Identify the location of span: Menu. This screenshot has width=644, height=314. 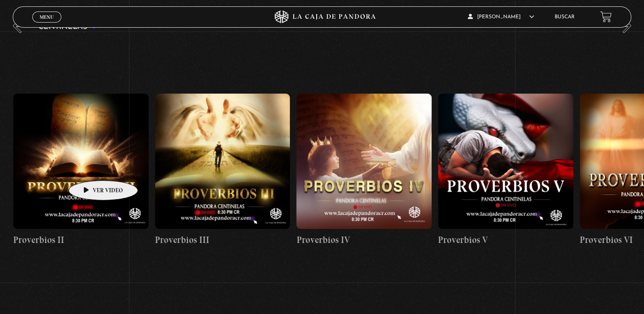
(46, 17).